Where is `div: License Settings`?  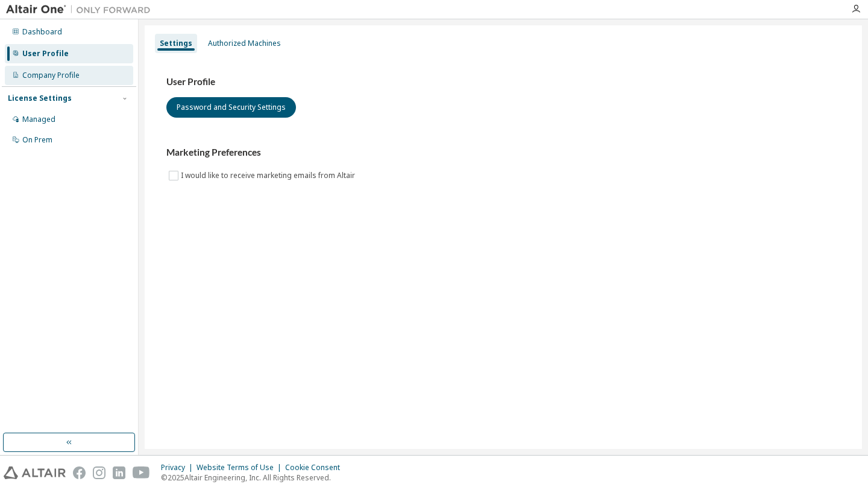
div: License Settings is located at coordinates (40, 98).